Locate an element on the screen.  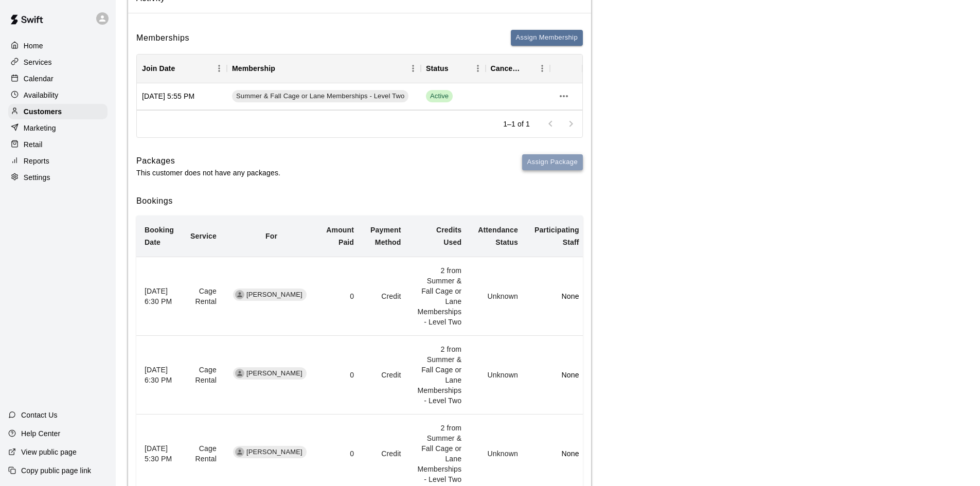
span: Active is located at coordinates (439, 96).